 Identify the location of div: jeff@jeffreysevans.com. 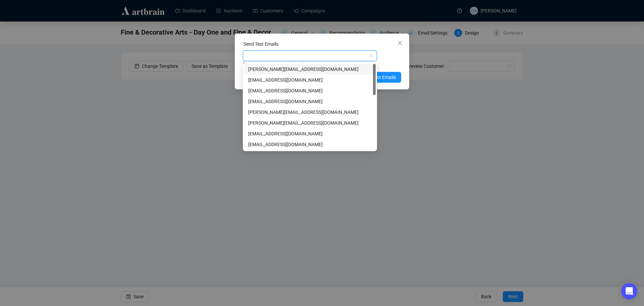
(310, 69).